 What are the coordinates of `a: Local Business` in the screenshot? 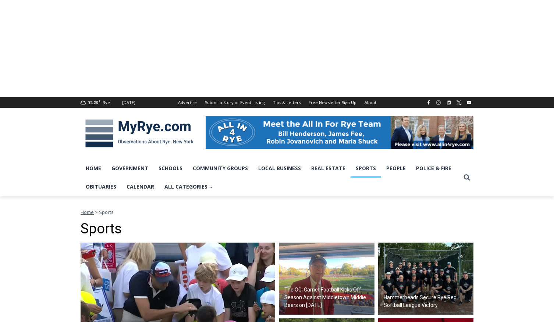 It's located at (279, 168).